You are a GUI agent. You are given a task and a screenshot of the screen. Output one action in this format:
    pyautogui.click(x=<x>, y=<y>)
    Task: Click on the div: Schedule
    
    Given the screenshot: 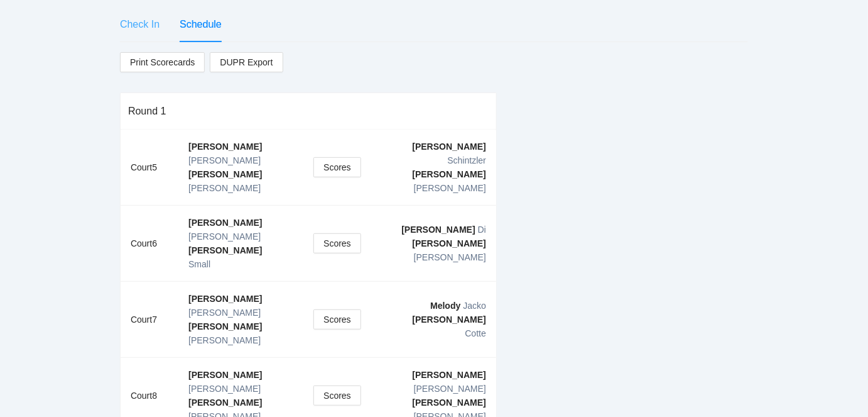 What is the action you would take?
    pyautogui.click(x=201, y=24)
    